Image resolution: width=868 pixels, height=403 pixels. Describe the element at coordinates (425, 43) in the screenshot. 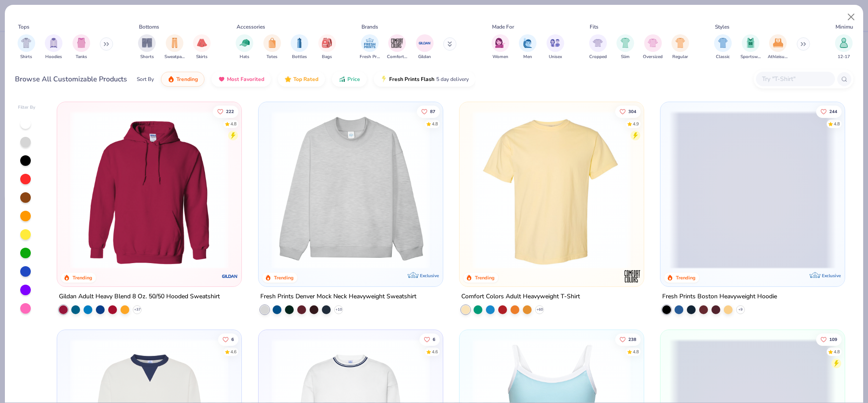

I see `img: Gildan Image` at that location.